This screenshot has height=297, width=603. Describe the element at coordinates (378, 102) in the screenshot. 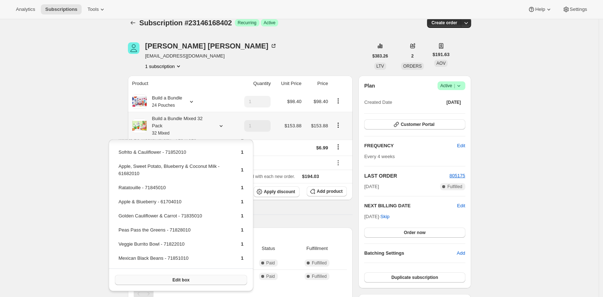

I see `span: Created Date` at that location.